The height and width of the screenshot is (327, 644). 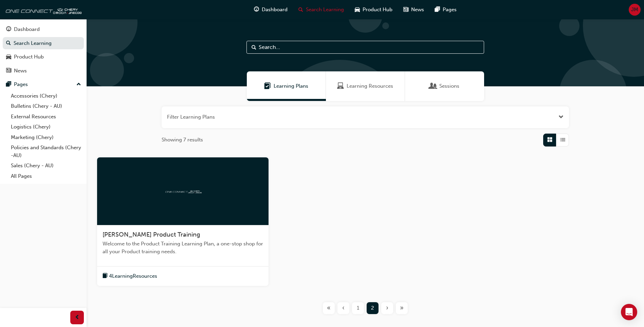 I want to click on a: External Resources, so click(x=46, y=117).